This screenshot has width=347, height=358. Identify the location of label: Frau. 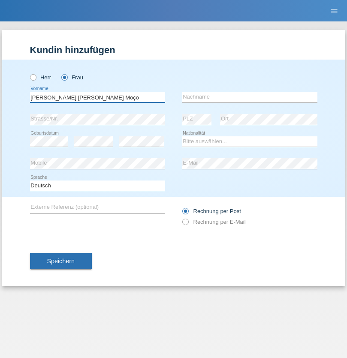
(72, 77).